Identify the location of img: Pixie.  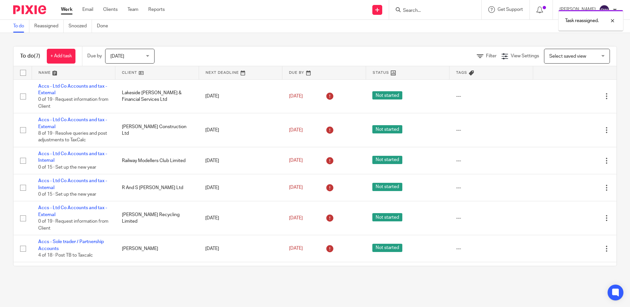
(30, 10).